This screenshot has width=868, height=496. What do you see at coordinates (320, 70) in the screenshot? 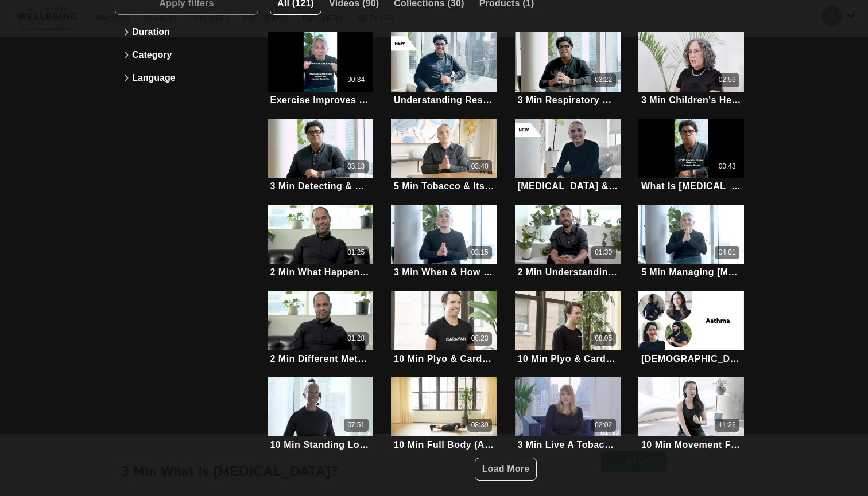
I see `a: Exercise Improves Lung Health (Highlight)00:34Exercise Improves Lung Health (Highlight)` at bounding box center [320, 70].